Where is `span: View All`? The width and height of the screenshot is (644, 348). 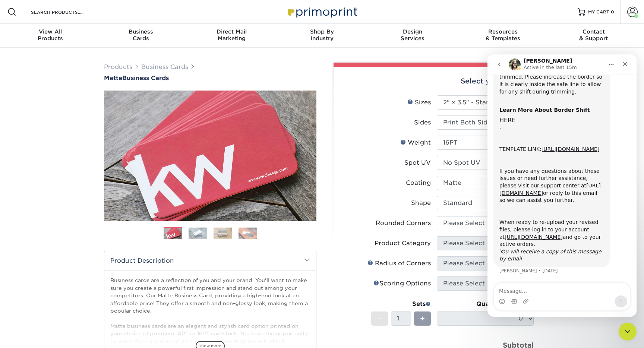 span: View All is located at coordinates (50, 32).